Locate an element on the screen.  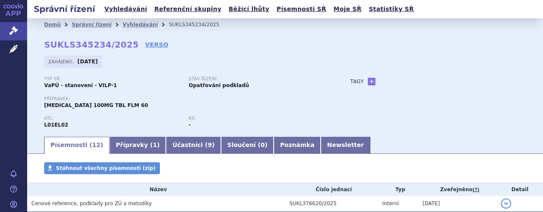
th: Detail is located at coordinates (520, 189).